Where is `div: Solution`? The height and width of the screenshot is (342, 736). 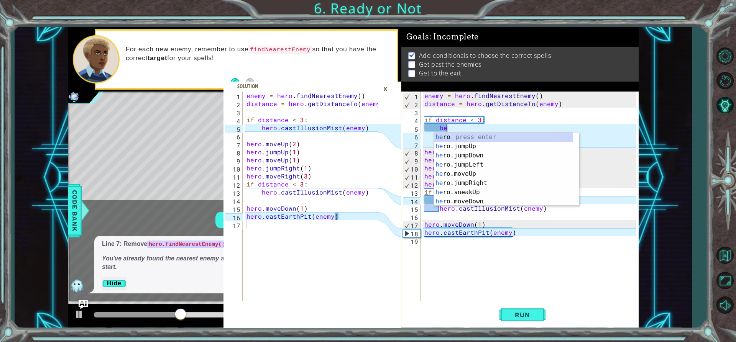 div: Solution is located at coordinates (248, 86).